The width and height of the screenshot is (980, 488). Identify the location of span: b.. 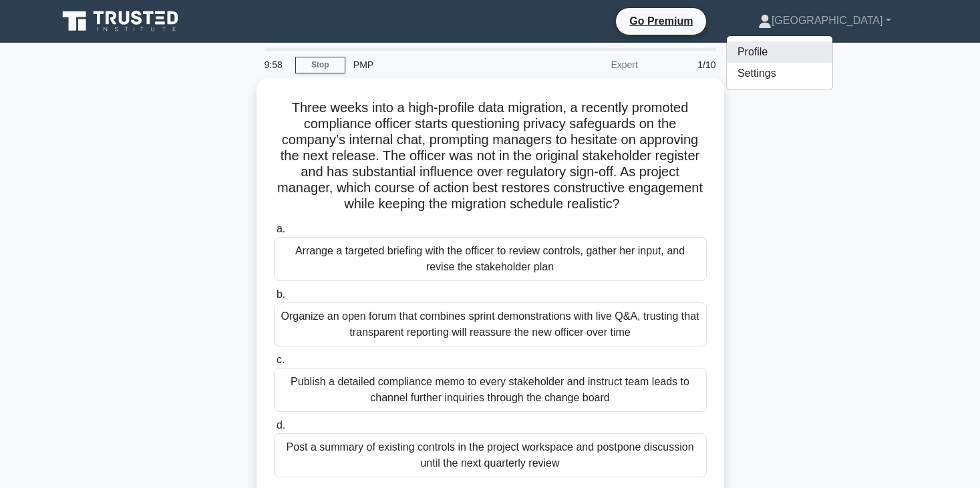
(281, 294).